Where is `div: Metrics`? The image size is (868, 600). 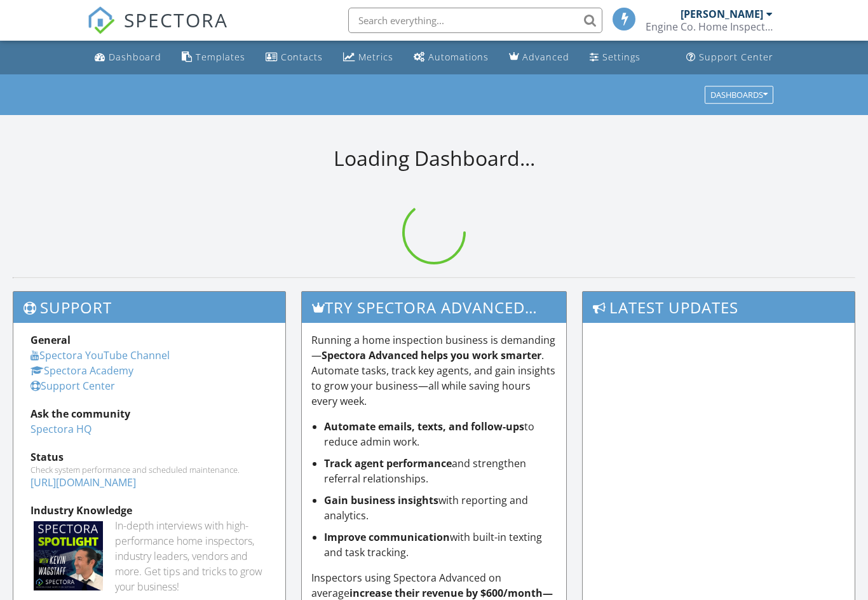
div: Metrics is located at coordinates (376, 56).